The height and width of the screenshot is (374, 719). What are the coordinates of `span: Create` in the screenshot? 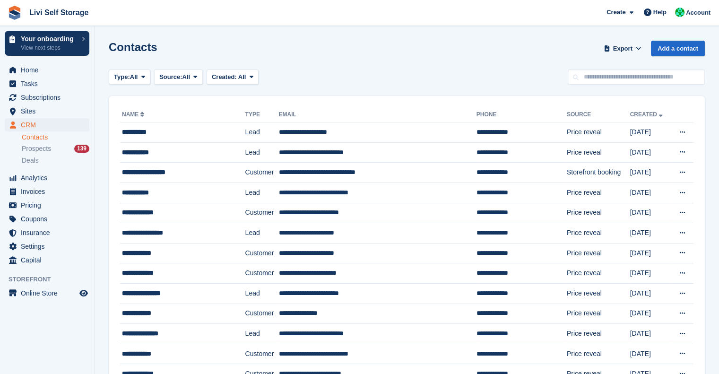 It's located at (616, 12).